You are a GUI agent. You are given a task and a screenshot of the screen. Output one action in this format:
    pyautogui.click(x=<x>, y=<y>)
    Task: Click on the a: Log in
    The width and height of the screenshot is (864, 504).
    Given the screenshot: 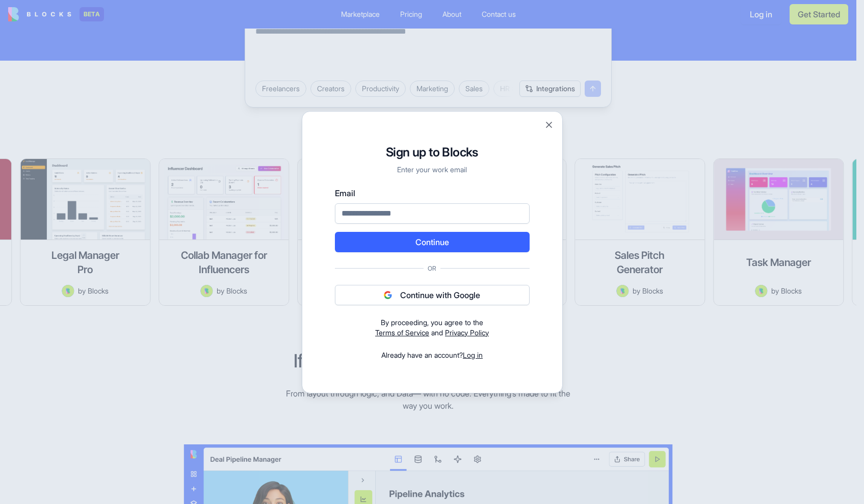 What is the action you would take?
    pyautogui.click(x=473, y=355)
    